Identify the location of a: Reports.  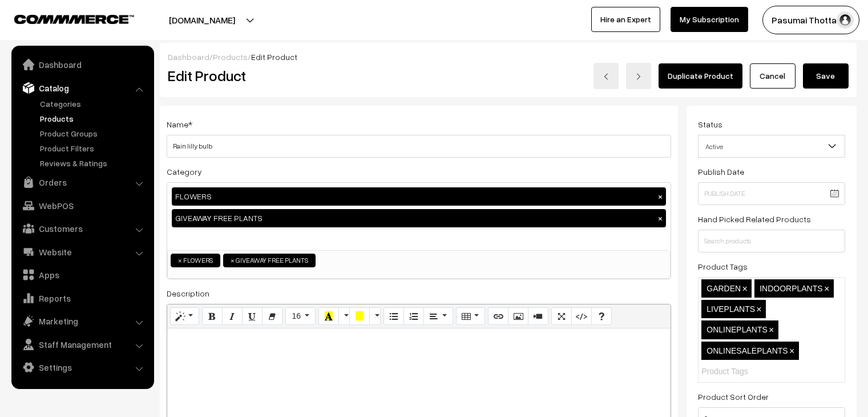
(82, 298).